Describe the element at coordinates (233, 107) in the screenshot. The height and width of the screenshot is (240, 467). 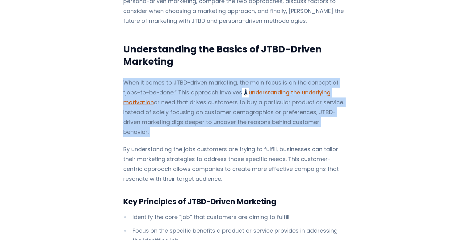
I see `p: When it comes to JTBD-driven marketing, the main focus is on the concept of “jobs-to-be-done.” Th...` at that location.